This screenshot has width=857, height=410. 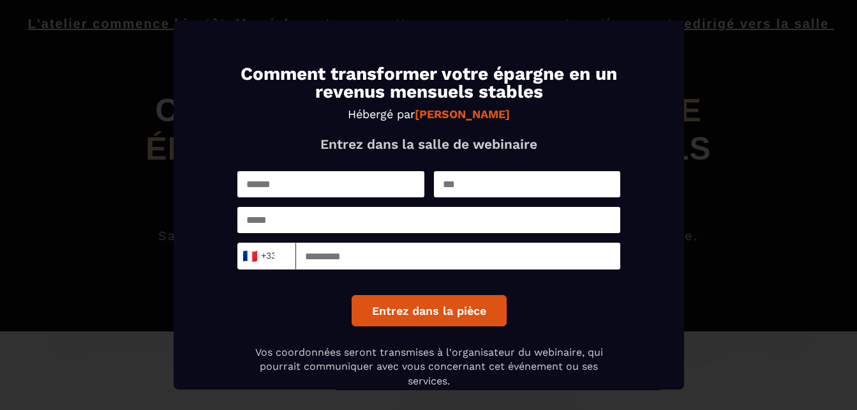 I want to click on div: Search for option, so click(x=267, y=256).